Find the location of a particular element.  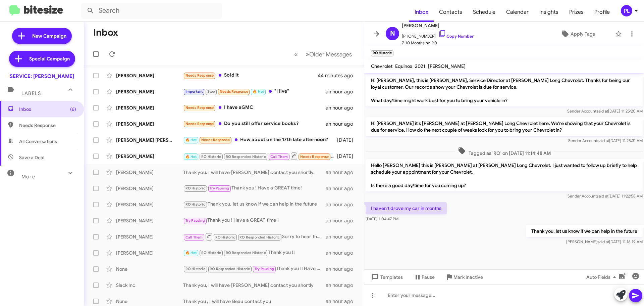

div: Thank you, let us know if we can help in the future is located at coordinates (255, 204).